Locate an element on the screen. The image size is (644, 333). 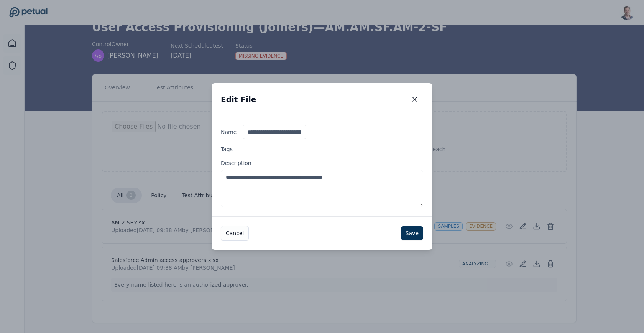
button: Save is located at coordinates (412, 233).